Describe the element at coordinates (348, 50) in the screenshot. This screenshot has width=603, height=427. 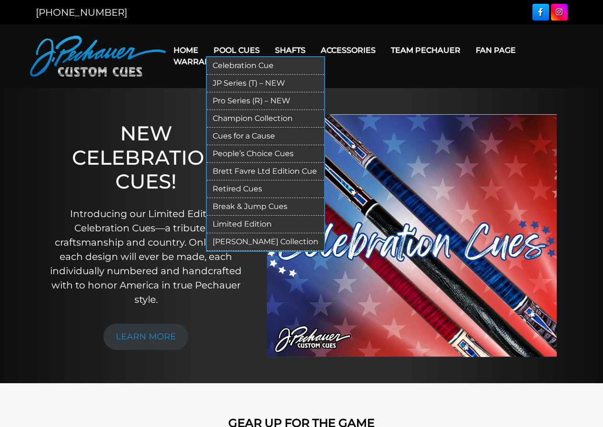
I see `a: Accessories` at that location.